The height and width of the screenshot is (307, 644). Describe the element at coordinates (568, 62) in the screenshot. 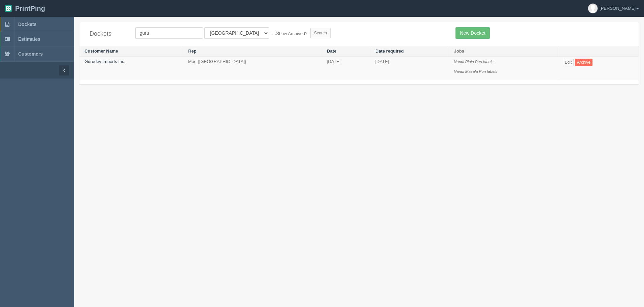

I see `a: Edit` at that location.